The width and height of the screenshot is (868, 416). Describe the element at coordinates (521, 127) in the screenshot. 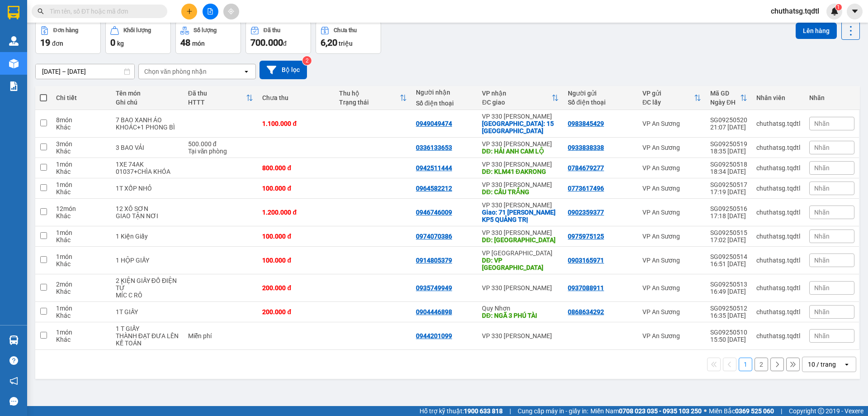

I see `div: Giao: 15 ĐIỆN BIÊN PHỦ ĐÔNG HÀ` at that location.